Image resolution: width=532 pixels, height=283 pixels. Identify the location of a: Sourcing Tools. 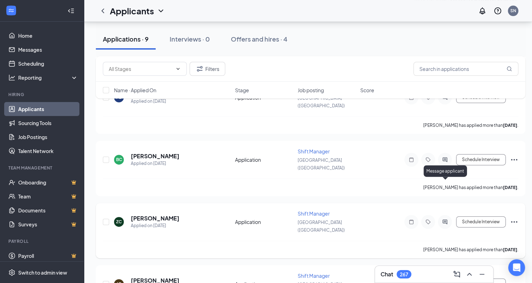
(48, 123).